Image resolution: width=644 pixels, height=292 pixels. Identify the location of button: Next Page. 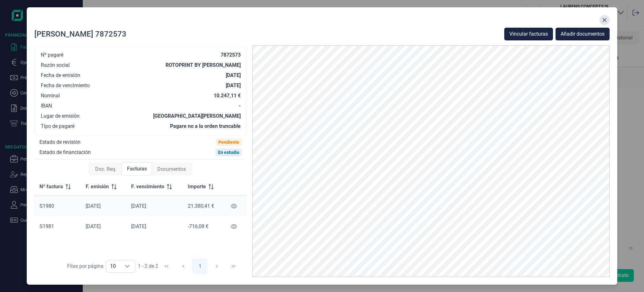
(217, 266).